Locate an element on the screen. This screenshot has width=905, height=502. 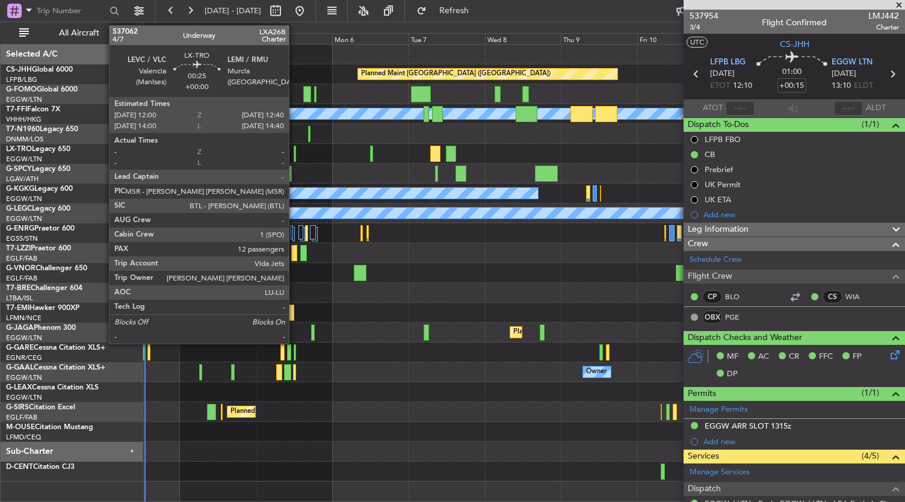
div: Thu 9 is located at coordinates (599, 39).